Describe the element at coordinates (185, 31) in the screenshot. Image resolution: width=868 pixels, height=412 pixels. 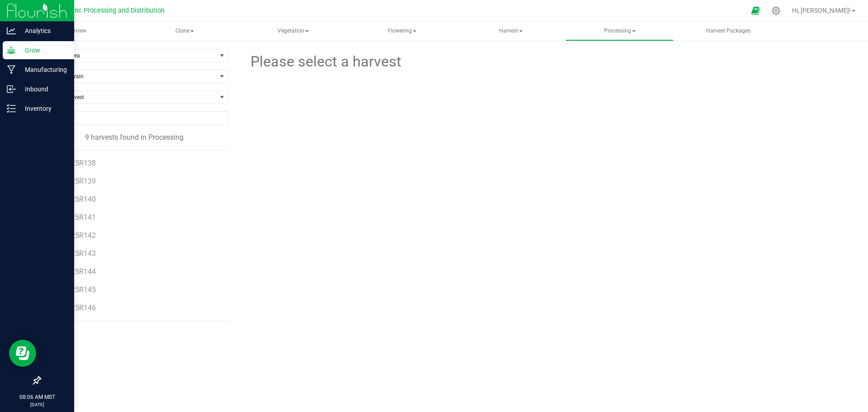
I see `span: Clone` at that location.